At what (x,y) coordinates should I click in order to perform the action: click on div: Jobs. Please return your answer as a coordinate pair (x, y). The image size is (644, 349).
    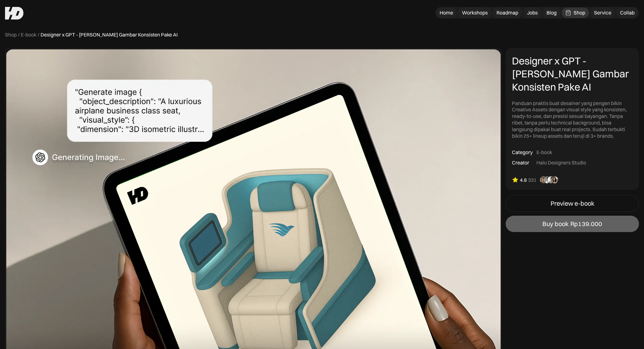
    Looking at the image, I should click on (532, 12).